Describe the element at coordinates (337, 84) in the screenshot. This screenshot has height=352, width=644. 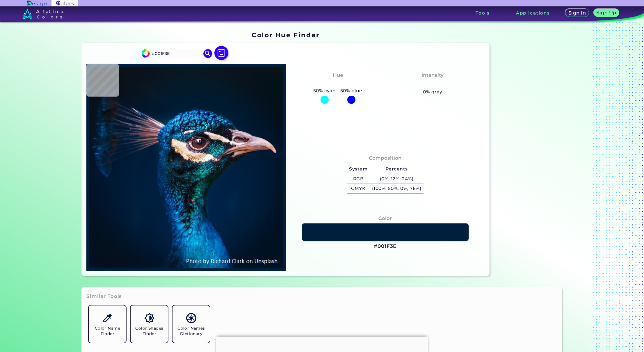
I see `h3: Cyan-Blue` at that location.